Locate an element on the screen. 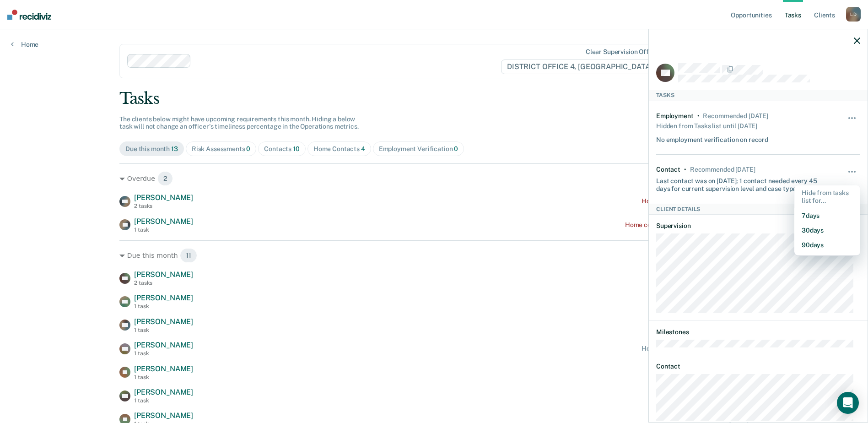 The height and width of the screenshot is (423, 868). dt: Milestones is located at coordinates (759, 332).